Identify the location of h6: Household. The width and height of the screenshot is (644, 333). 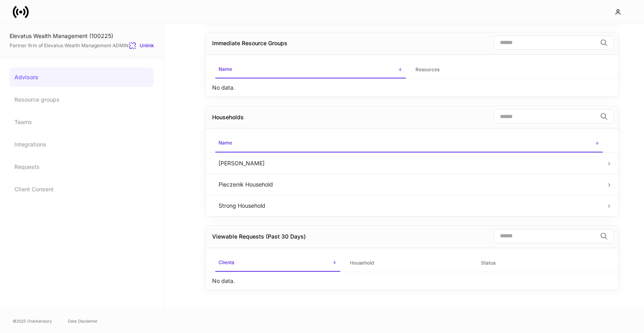
(362, 263).